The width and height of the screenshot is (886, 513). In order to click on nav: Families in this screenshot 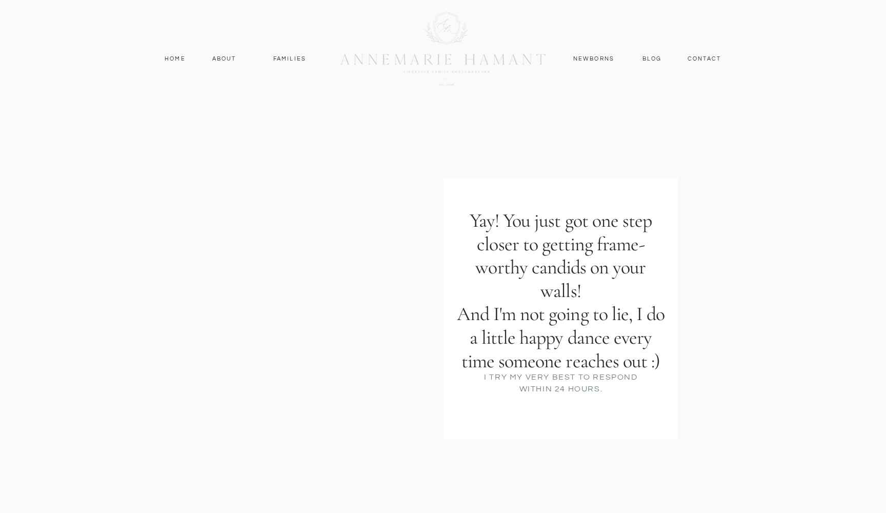, I will do `click(290, 59)`.